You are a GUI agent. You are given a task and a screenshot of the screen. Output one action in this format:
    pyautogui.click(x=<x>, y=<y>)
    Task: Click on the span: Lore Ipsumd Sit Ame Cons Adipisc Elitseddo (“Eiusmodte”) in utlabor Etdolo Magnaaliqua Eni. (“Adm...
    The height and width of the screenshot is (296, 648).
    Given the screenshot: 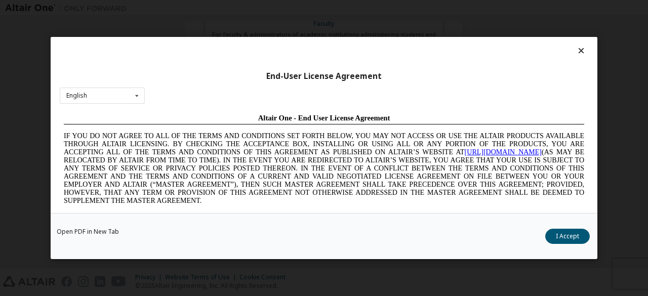 What is the action you would take?
    pyautogui.click(x=264, y=139)
    